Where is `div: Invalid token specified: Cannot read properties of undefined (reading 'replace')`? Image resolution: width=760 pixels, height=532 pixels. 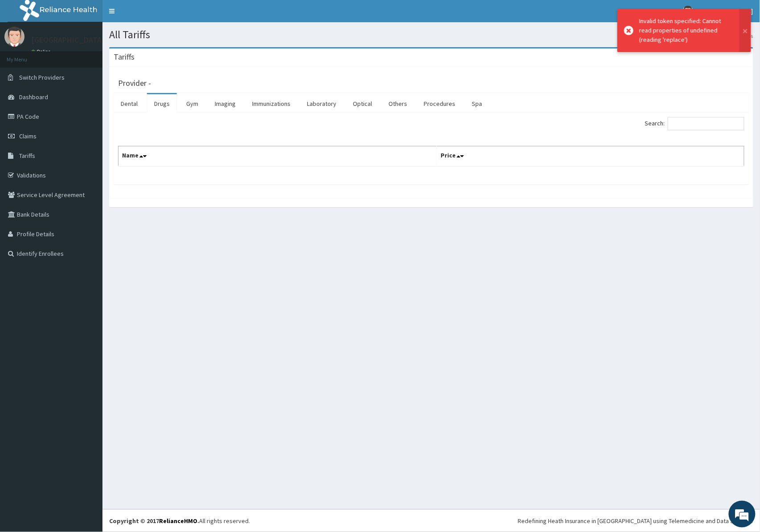 div: Invalid token specified: Cannot read properties of undefined (reading 'replace') is located at coordinates (685, 30).